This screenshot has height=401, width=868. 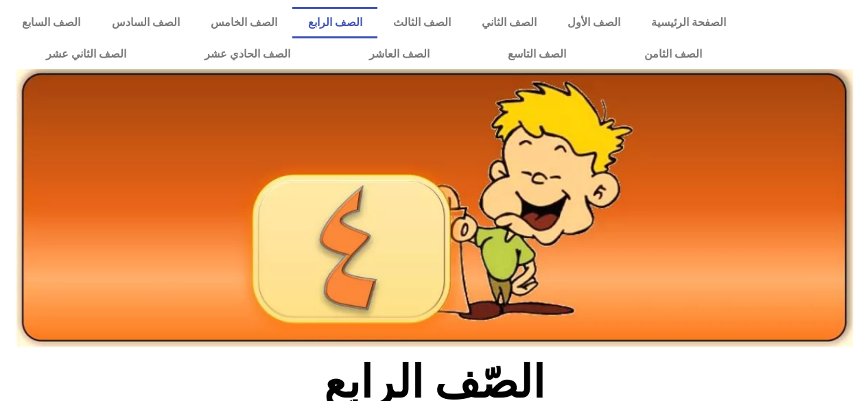 I want to click on a: الصف الثاني, so click(x=508, y=22).